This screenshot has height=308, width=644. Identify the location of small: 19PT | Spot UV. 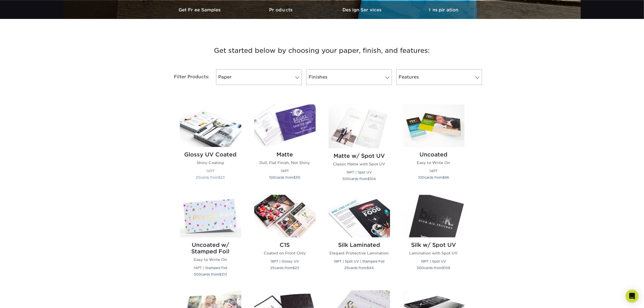
(434, 261).